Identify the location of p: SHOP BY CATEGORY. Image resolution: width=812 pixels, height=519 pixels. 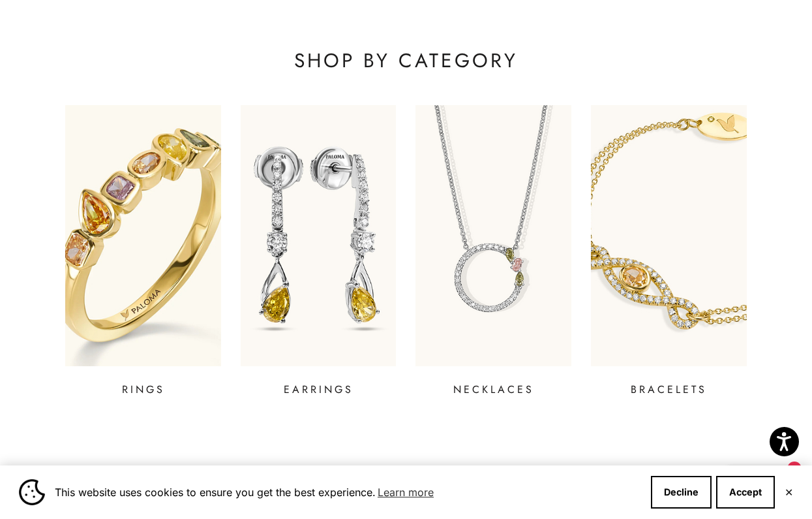
(406, 61).